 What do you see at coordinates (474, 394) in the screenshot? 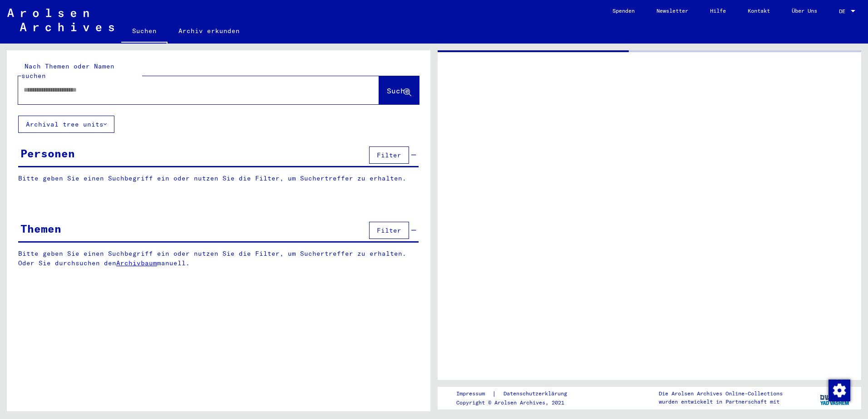
I see `a: Impressum` at bounding box center [474, 394].